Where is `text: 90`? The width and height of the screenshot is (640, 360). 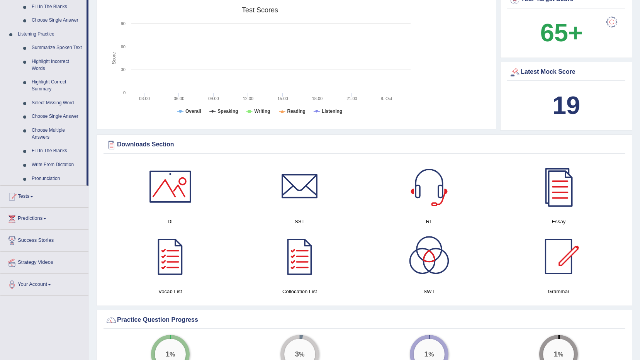
text: 90 is located at coordinates (123, 24).